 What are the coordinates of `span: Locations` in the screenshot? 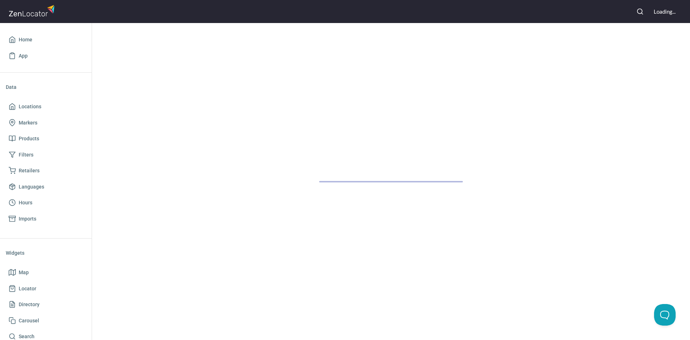 It's located at (30, 106).